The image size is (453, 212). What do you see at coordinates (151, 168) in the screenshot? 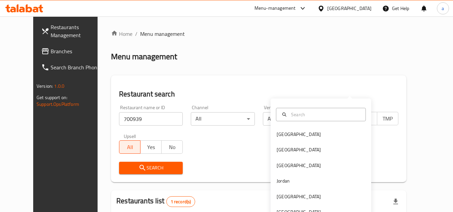
I see `button: Search` at bounding box center [151, 168].